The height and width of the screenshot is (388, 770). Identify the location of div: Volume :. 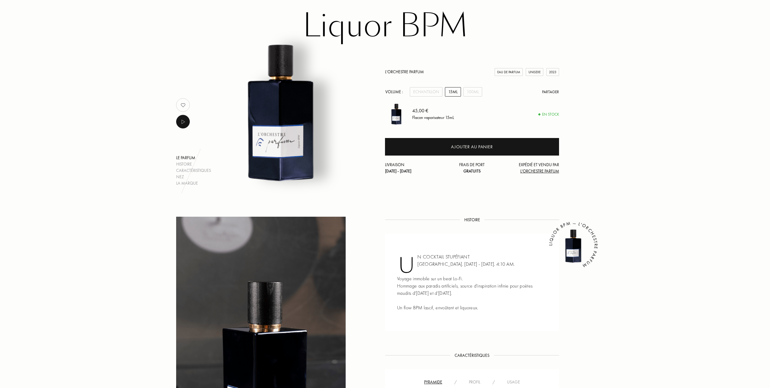
(396, 92).